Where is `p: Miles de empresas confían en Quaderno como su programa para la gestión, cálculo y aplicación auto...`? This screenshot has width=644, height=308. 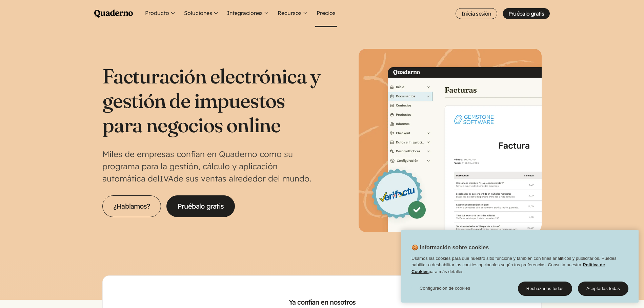 p: Miles de empresas confían en Quaderno como su programa para la gestión, cálculo y aplicación auto... is located at coordinates (212, 167).